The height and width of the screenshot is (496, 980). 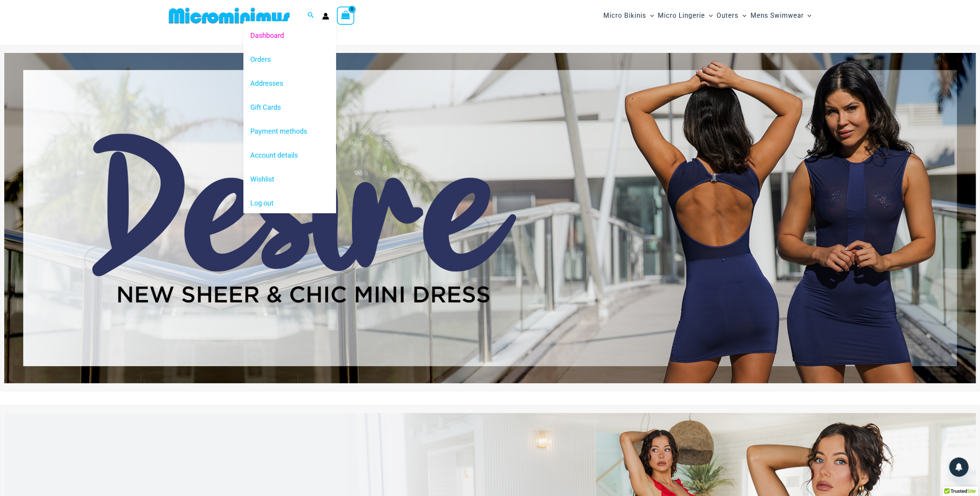 What do you see at coordinates (290, 84) in the screenshot?
I see `a: Addresses` at bounding box center [290, 84].